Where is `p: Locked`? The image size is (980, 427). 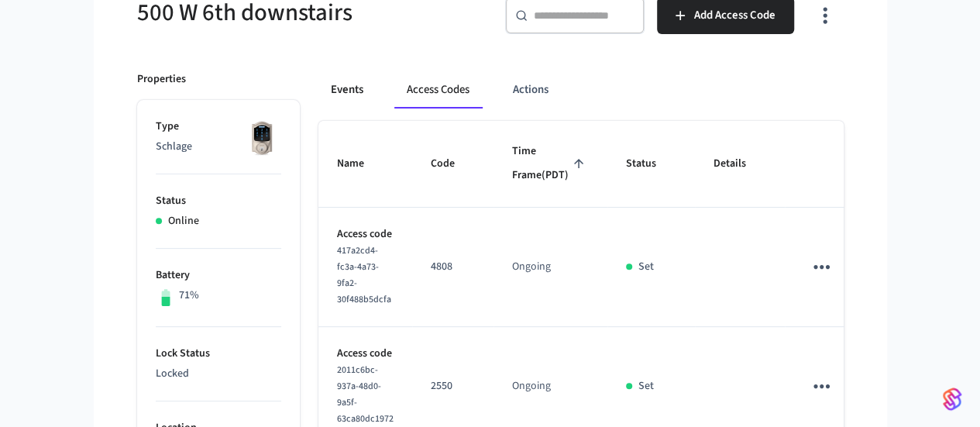
p: Locked is located at coordinates (219, 374).